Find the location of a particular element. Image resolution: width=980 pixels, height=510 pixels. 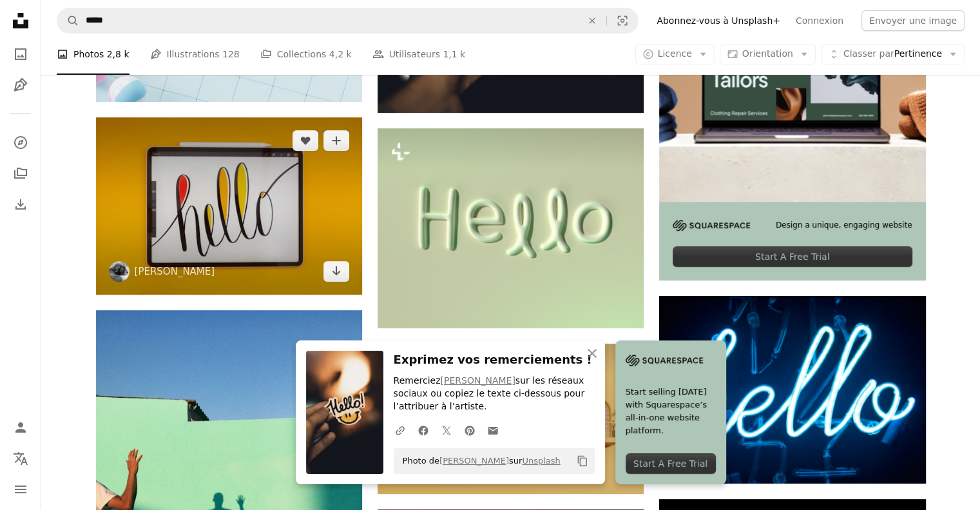

a: Partagez-lePinterest is located at coordinates (470, 430).